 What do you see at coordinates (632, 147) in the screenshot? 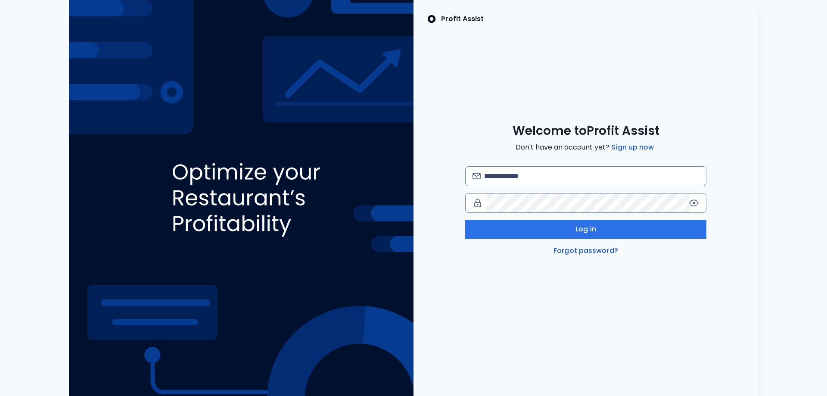
I see `a: Sign up now` at bounding box center [632, 147].